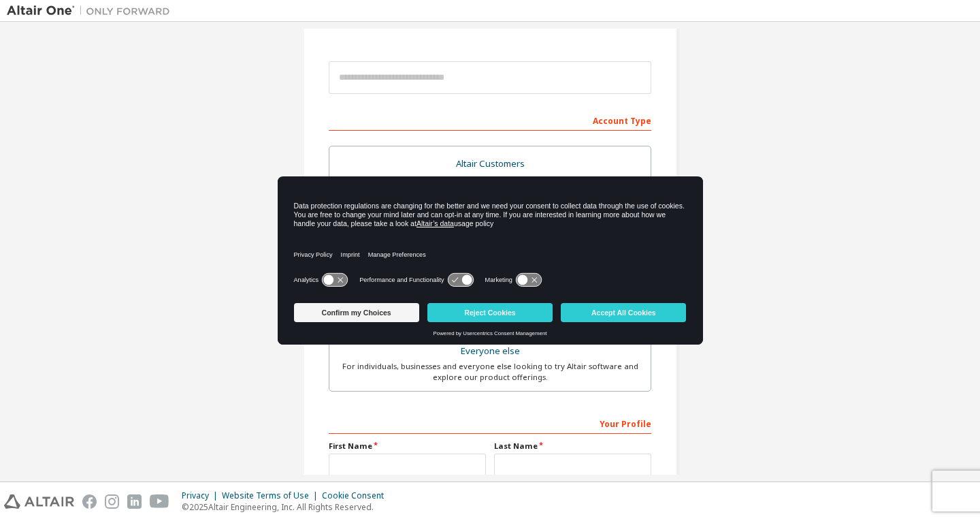  I want to click on img: Altair One, so click(92, 11).